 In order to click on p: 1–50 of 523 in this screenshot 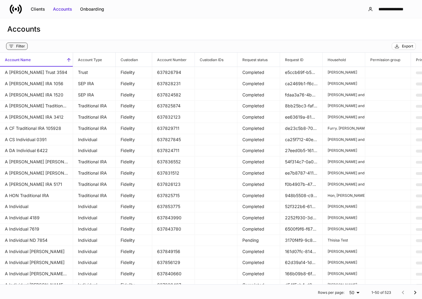, I will do `click(381, 293)`.